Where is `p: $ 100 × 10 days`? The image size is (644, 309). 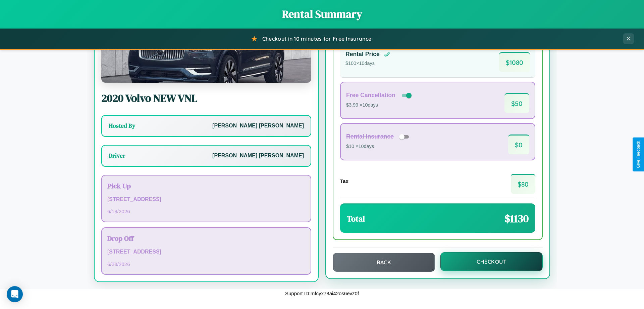
p: $ 100 × 10 days is located at coordinates (368, 63).